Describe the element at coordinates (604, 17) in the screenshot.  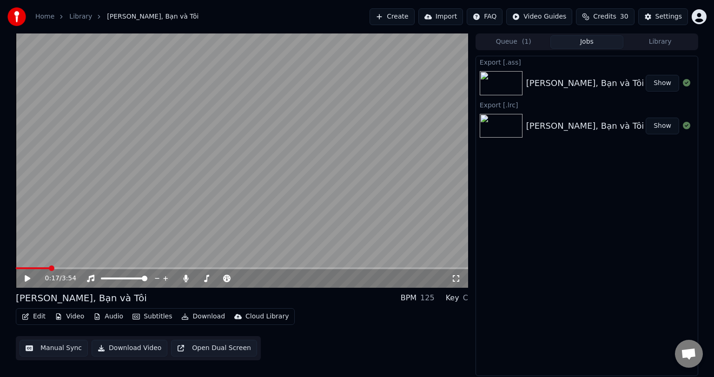
I see `span: Credits` at that location.